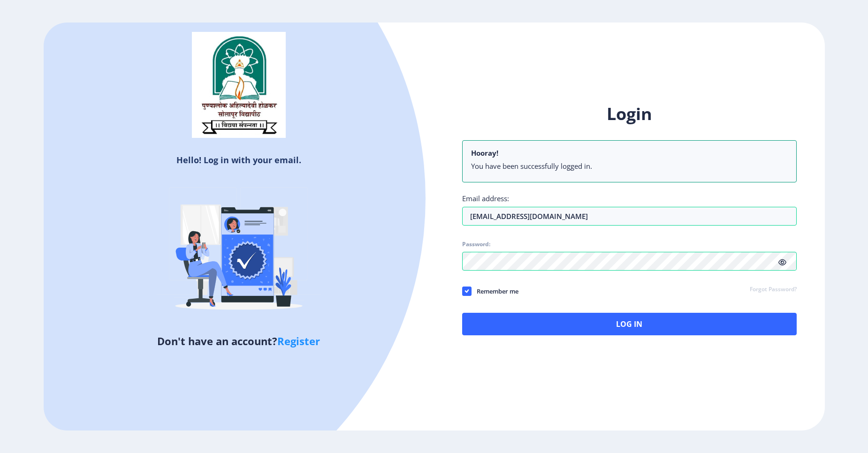 This screenshot has width=868, height=453. Describe the element at coordinates (298, 342) in the screenshot. I see `a: Register` at that location.